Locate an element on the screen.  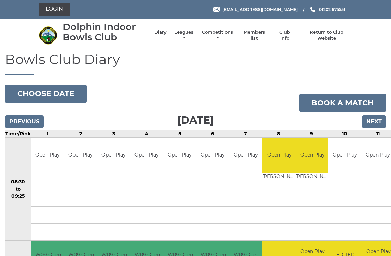
span: 01202 675551 is located at coordinates (332, 9).